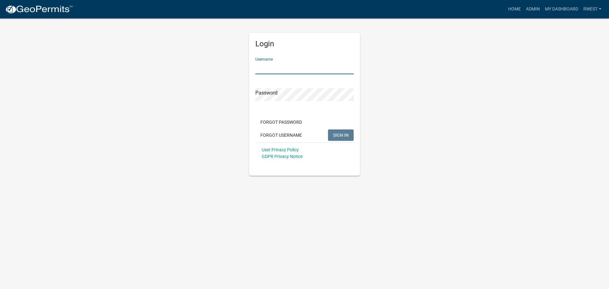  What do you see at coordinates (280, 150) in the screenshot?
I see `a: User Privacy Policy` at bounding box center [280, 150].